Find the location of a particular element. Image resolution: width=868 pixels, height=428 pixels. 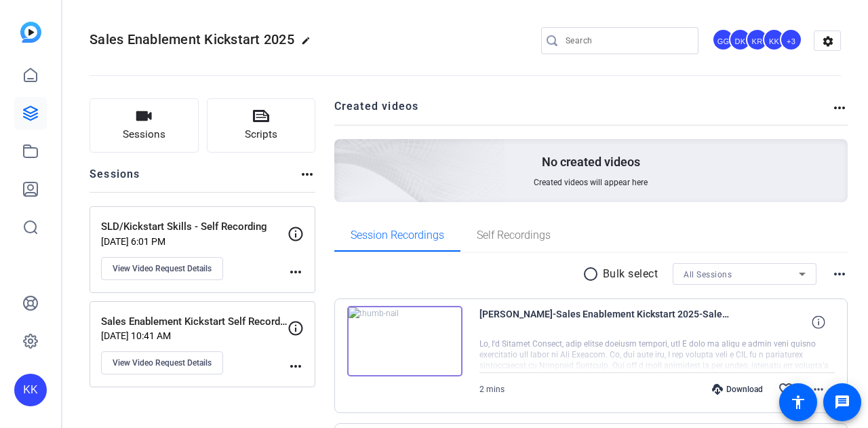

input: Search is located at coordinates (626, 41).